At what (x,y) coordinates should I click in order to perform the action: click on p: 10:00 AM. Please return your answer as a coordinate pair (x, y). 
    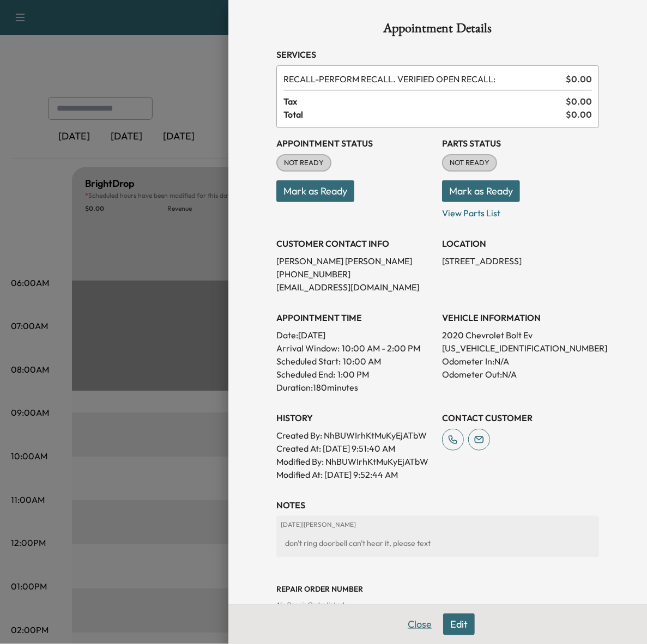
    Looking at the image, I should click on (362, 361).